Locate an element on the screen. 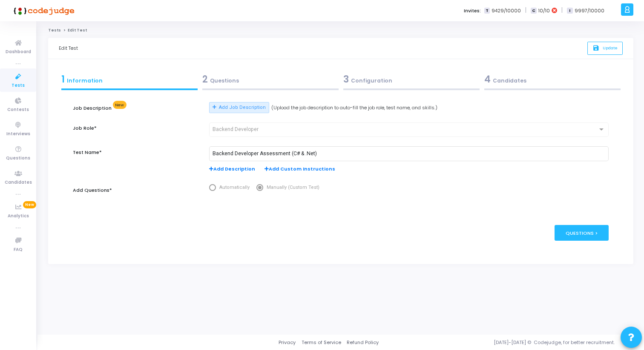  div: Information is located at coordinates (129, 79).